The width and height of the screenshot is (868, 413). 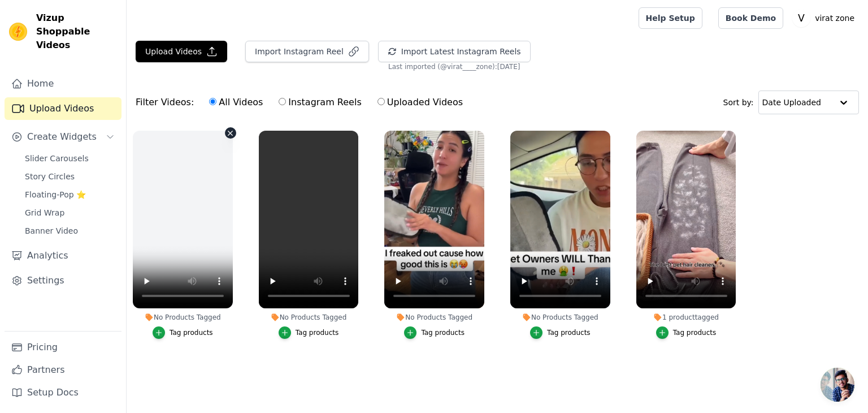 I want to click on a: Pricing, so click(x=63, y=347).